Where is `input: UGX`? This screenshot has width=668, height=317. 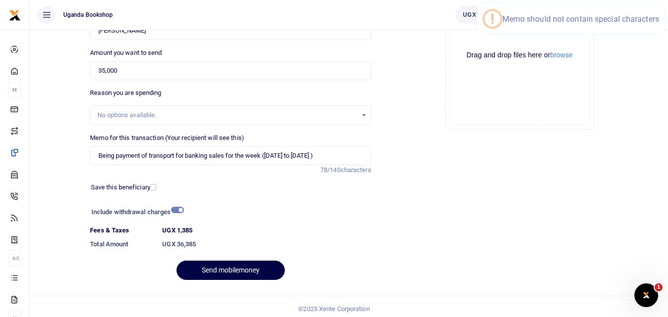
input: UGX is located at coordinates (230, 71).